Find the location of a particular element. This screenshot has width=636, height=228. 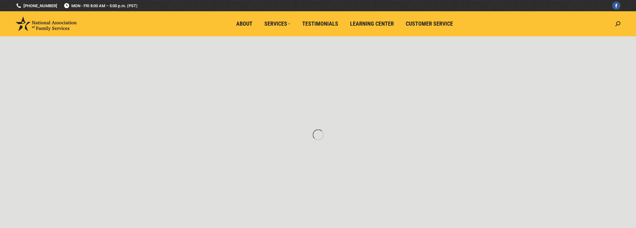

span: Customer Service is located at coordinates (430, 24).